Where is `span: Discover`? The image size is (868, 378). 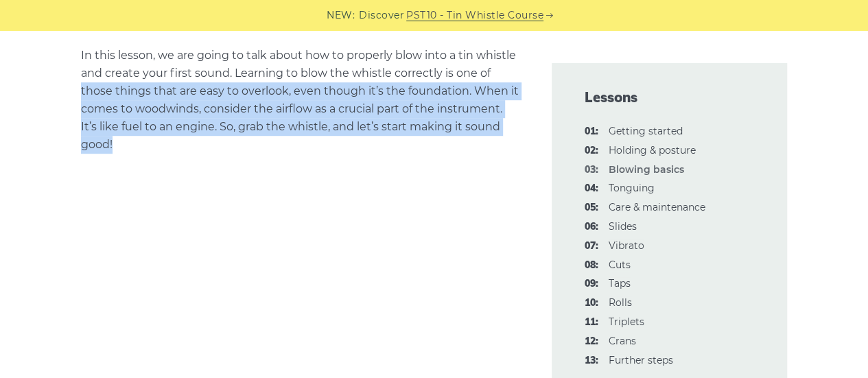 span: Discover is located at coordinates (381, 15).